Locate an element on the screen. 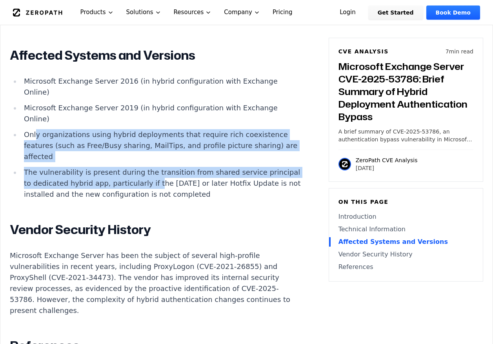  h2: Vendor Security History is located at coordinates (156, 230).